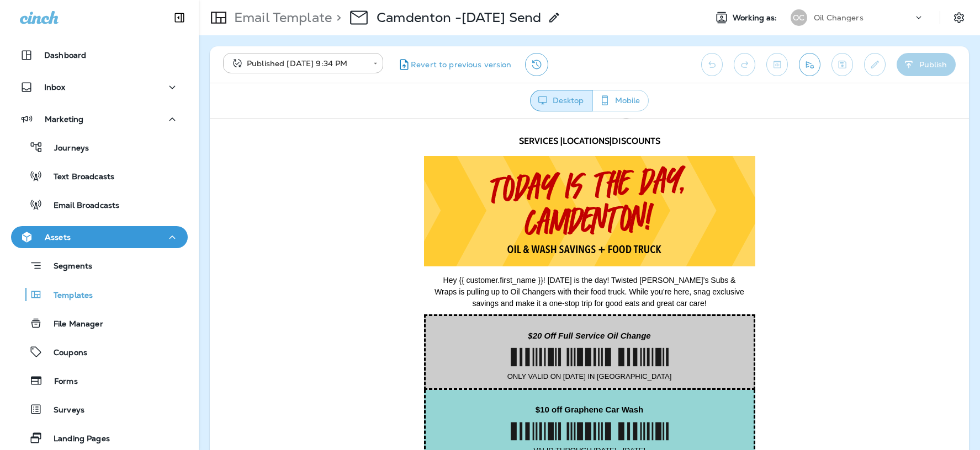 This screenshot has width=980, height=450. What do you see at coordinates (838, 17) in the screenshot?
I see `p: Oil Changers` at bounding box center [838, 17].